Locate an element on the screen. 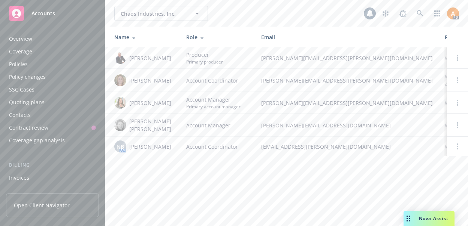 Image resolution: width=468 pixels, height=226 pixels. span: NB is located at coordinates (120, 147).